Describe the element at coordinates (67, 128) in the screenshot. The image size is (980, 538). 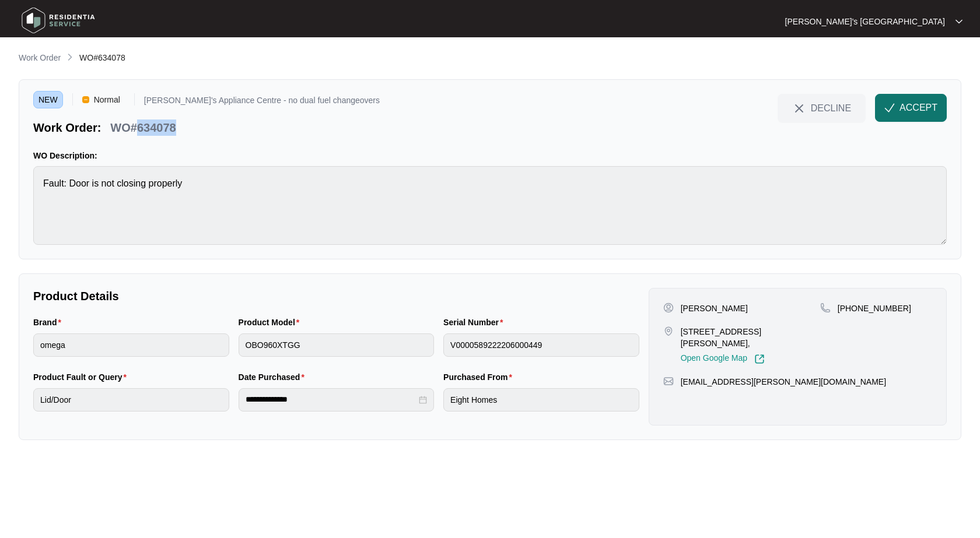
I see `p: Work Order:` at that location.